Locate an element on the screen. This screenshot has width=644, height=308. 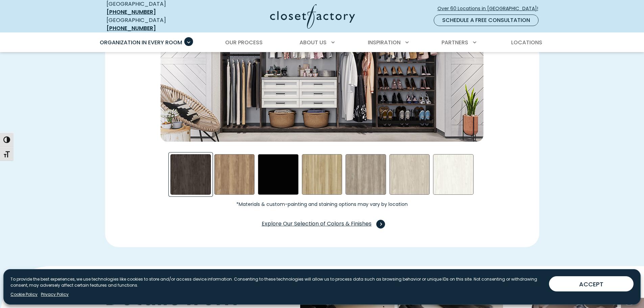
div: Weekend Getaway Swatch is located at coordinates (410, 175).